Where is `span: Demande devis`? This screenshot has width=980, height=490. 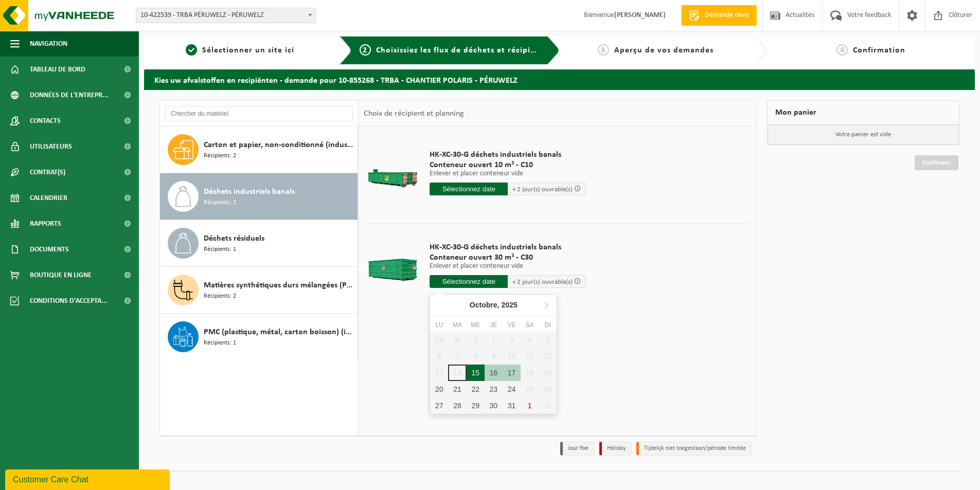 span: Demande devis is located at coordinates (727, 15).